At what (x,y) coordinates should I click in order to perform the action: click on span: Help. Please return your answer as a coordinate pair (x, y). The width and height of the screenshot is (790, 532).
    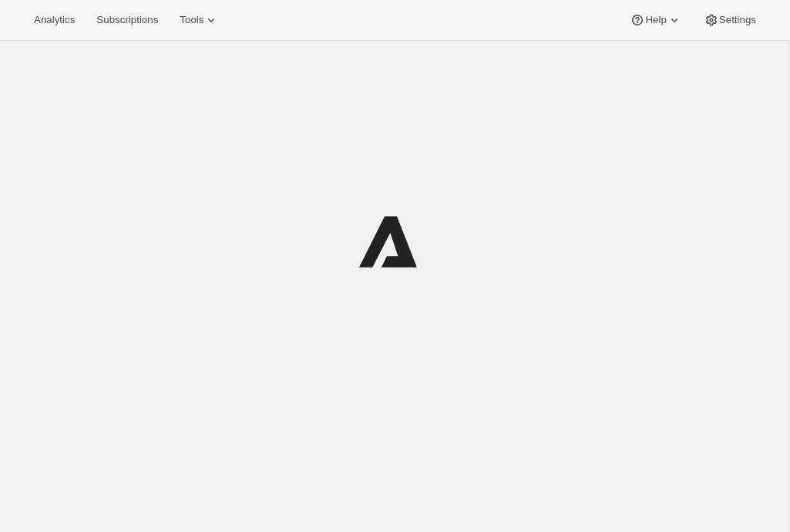
    Looking at the image, I should click on (655, 20).